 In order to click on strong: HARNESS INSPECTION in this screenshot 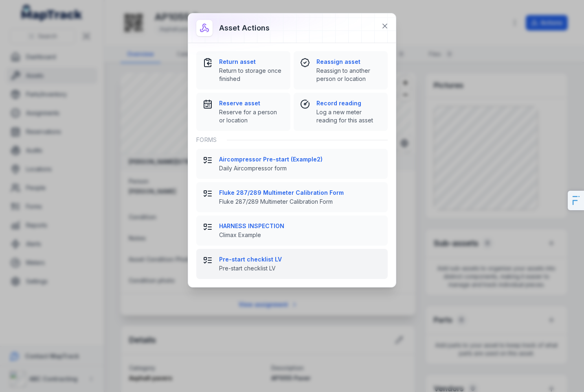, I will do `click(300, 226)`.